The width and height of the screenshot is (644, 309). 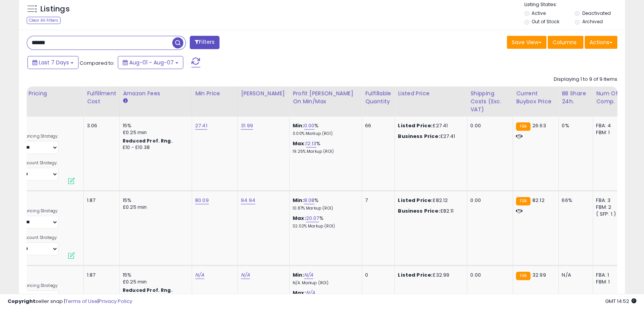 What do you see at coordinates (608, 214) in the screenshot?
I see `div: ( SFP: 1 )` at bounding box center [608, 214].